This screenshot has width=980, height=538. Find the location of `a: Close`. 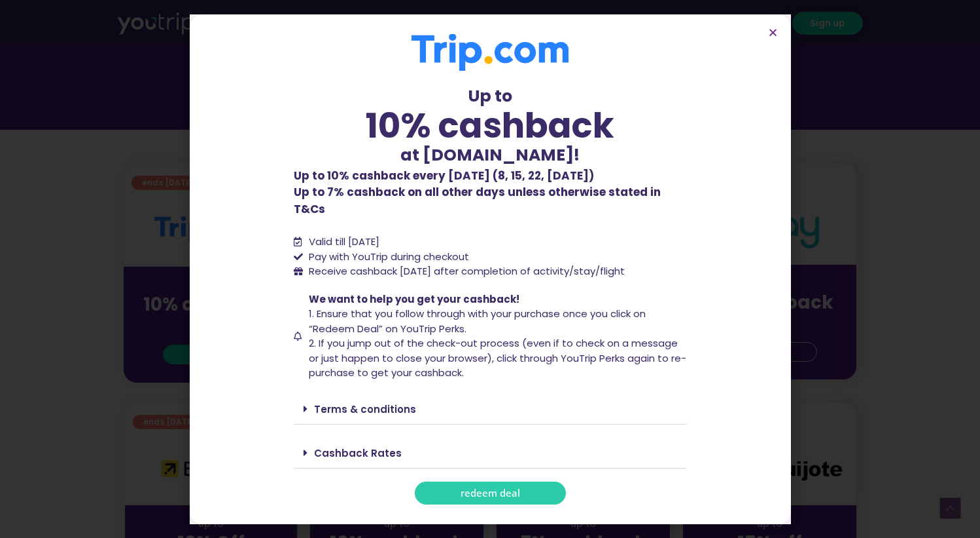

a: Close is located at coordinates (773, 32).